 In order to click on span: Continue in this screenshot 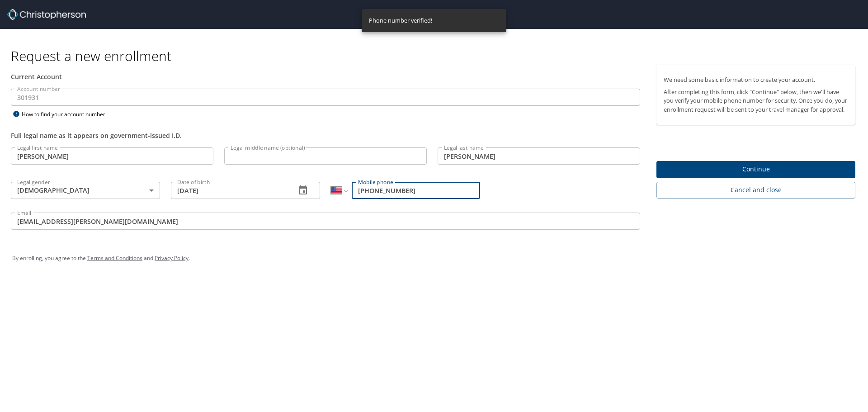, I will do `click(756, 169)`.